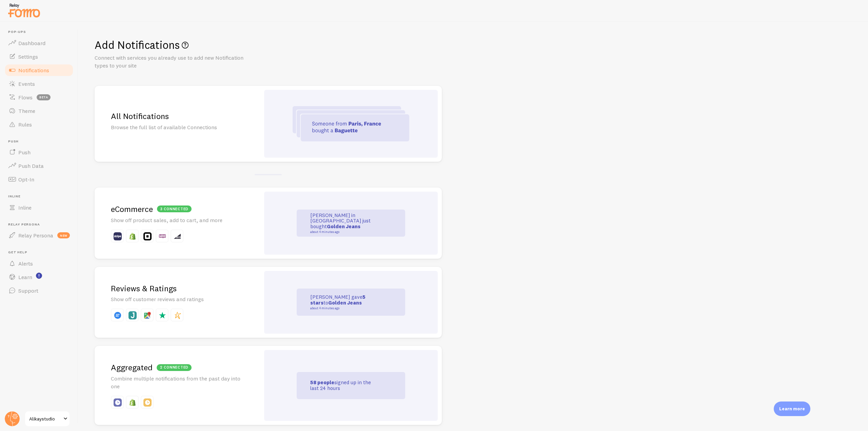 The image size is (868, 431). What do you see at coordinates (148, 403) in the screenshot?
I see `img: fomo_icons_page_stream.svg` at bounding box center [148, 403].